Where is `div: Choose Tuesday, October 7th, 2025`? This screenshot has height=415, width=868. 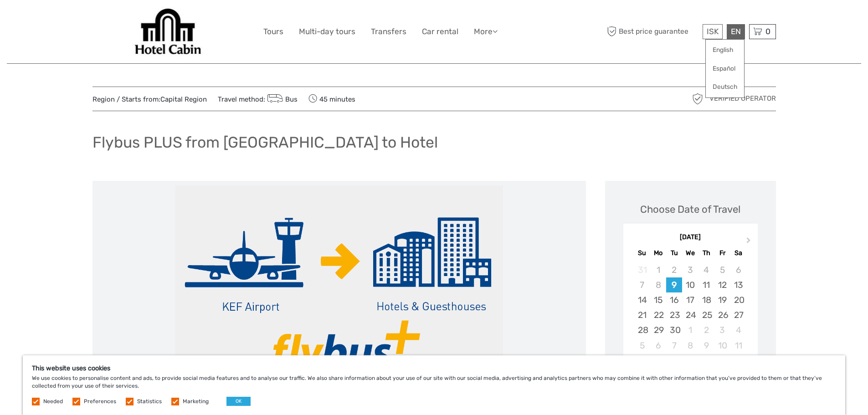
div: Choose Tuesday, October 7th, 2025 is located at coordinates (674, 345).